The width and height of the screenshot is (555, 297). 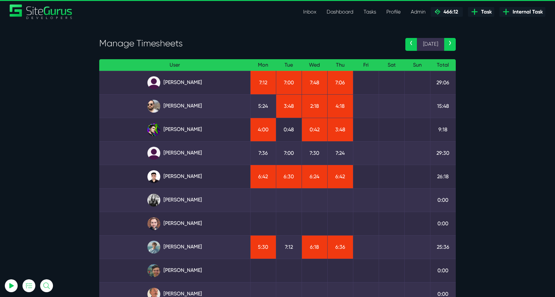 What do you see at coordinates (263, 129) in the screenshot?
I see `td: 4:00` at bounding box center [263, 129].